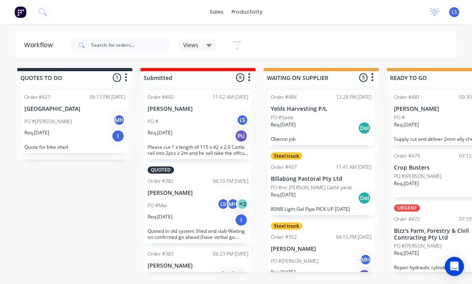  I want to click on div: Order #481, so click(407, 97).